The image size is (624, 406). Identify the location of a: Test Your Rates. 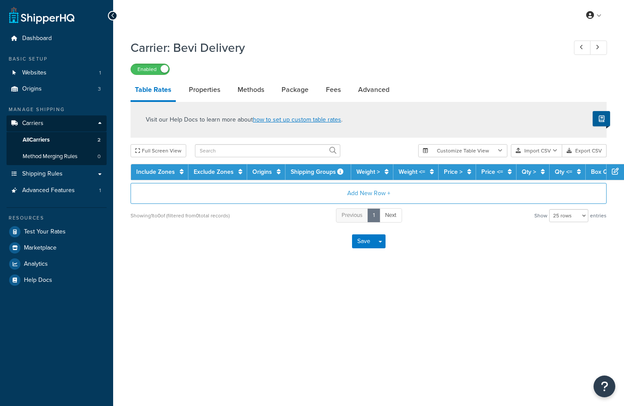
(57, 232).